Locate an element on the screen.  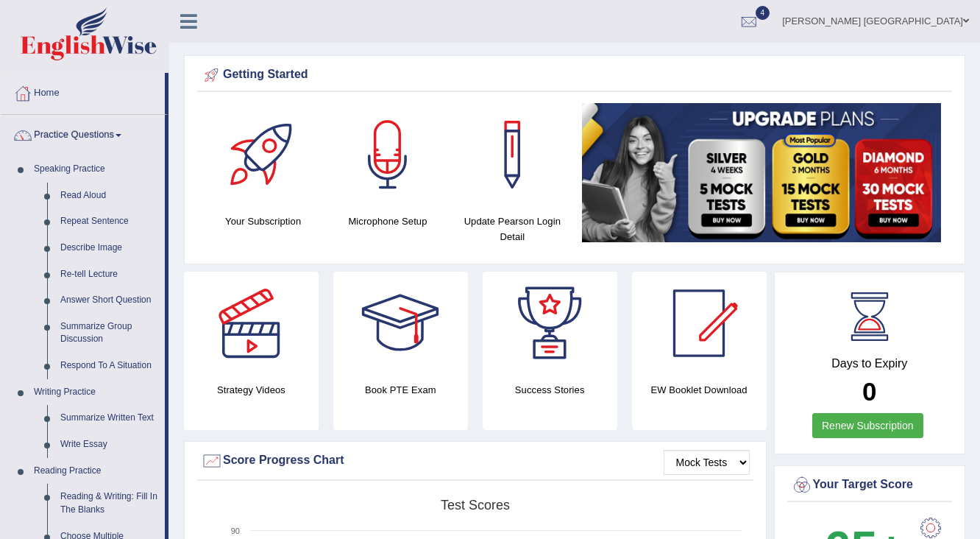
a: Describe Image is located at coordinates (109, 248).